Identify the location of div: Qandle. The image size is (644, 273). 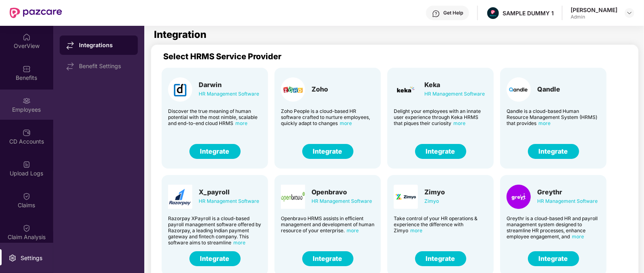
(549, 89).